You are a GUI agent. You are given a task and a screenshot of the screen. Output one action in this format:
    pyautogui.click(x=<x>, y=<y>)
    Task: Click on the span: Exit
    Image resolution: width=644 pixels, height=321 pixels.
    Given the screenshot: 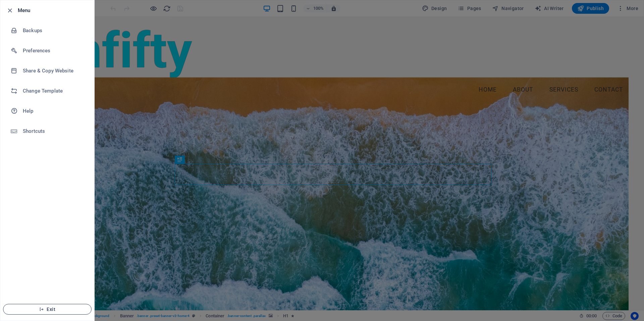 What is the action you would take?
    pyautogui.click(x=48, y=309)
    